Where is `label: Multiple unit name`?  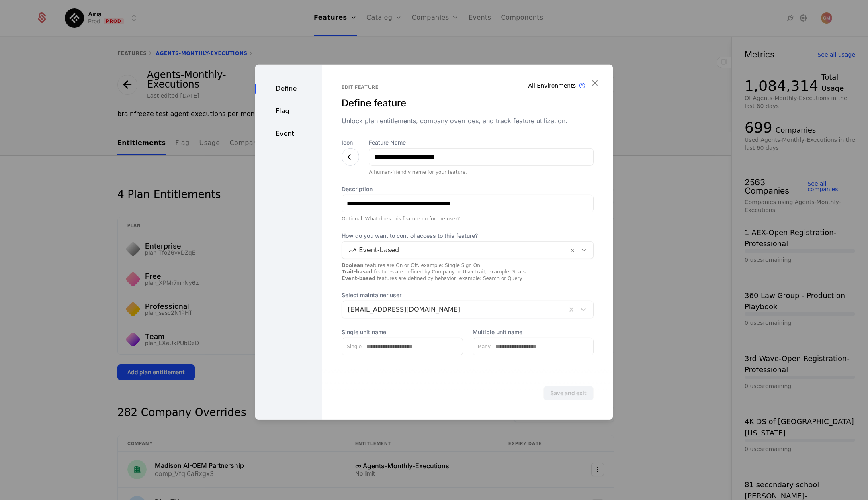
label: Multiple unit name is located at coordinates (533, 332).